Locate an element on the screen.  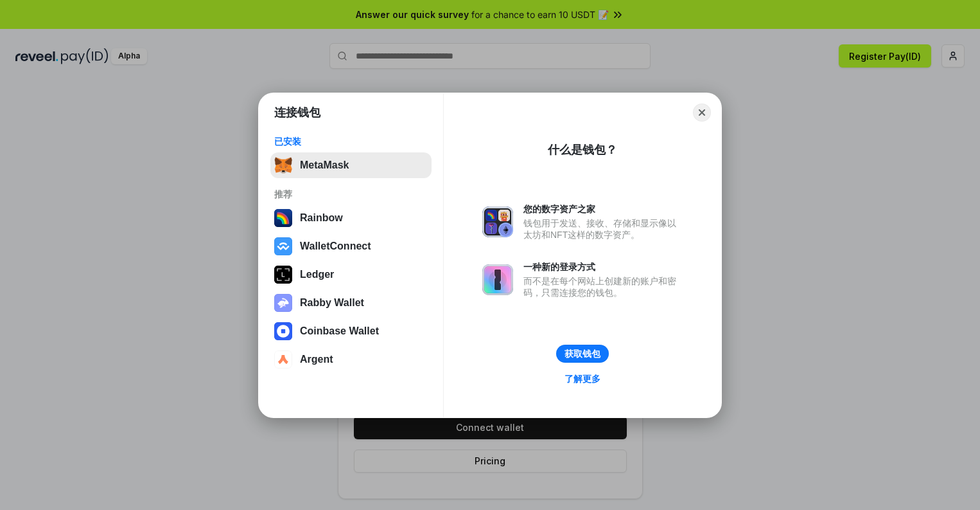
img: svg+xml,%3Csvg%20fill%3D%22none%22%20height%3D%2233%22%20viewBox%3D%220%200%2035%2033%22%20width%... is located at coordinates (284, 165).